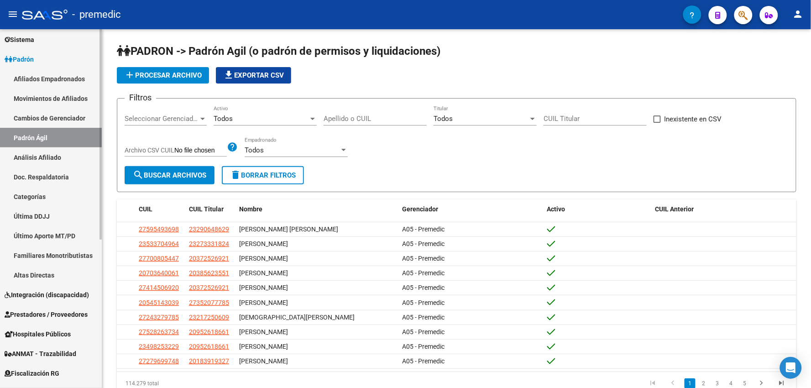 Image resolution: width=811 pixels, height=388 pixels. What do you see at coordinates (32, 373) in the screenshot?
I see `span: Fiscalización RG` at bounding box center [32, 373].